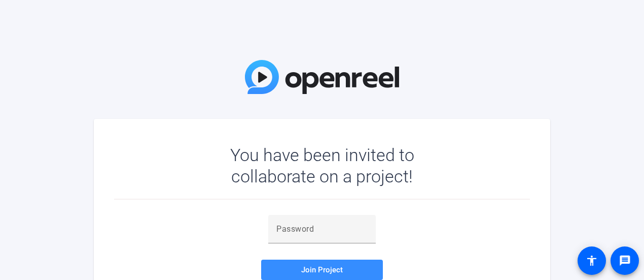 This screenshot has width=644, height=280. Describe the element at coordinates (322, 229) in the screenshot. I see `input: Password` at that location.